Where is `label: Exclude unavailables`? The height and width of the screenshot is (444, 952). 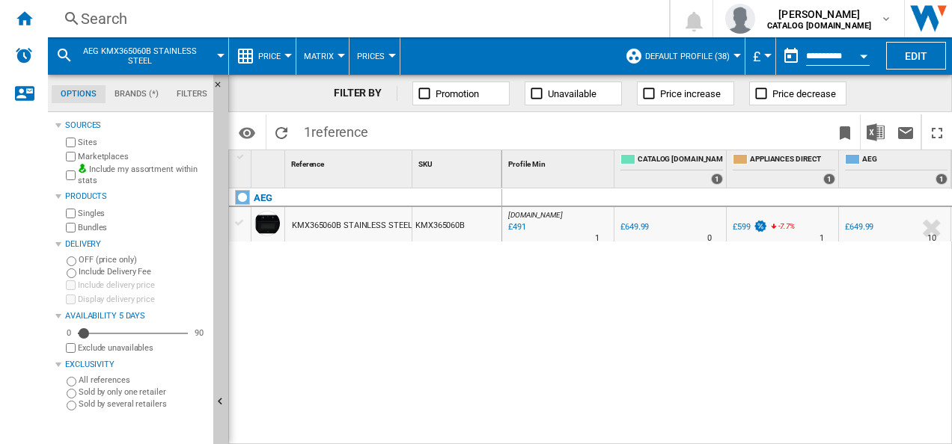
label: Exclude unavailables is located at coordinates (142, 348).